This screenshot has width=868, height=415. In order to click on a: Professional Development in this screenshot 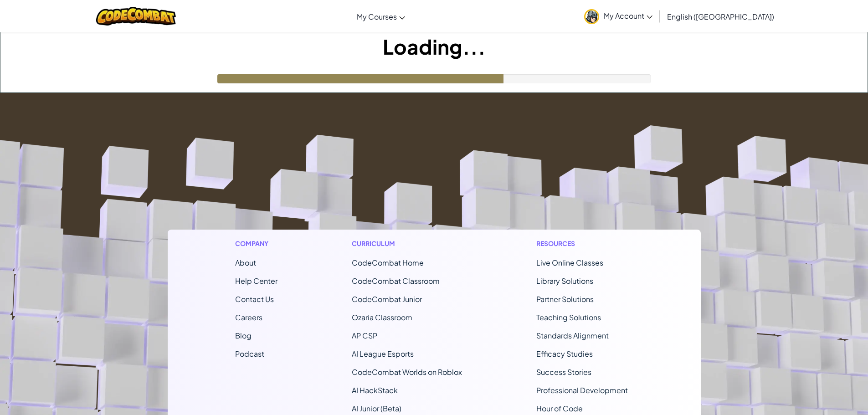, I will do `click(582, 390)`.